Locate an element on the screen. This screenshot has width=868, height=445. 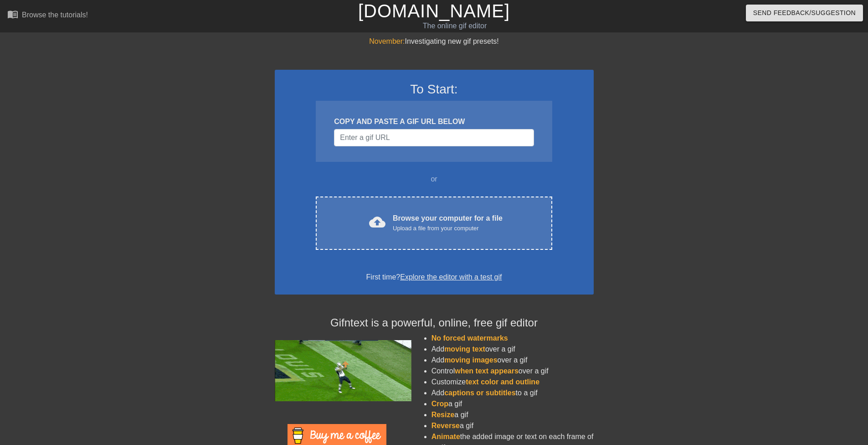
a: Browse the tutorials! is located at coordinates (48, 15).